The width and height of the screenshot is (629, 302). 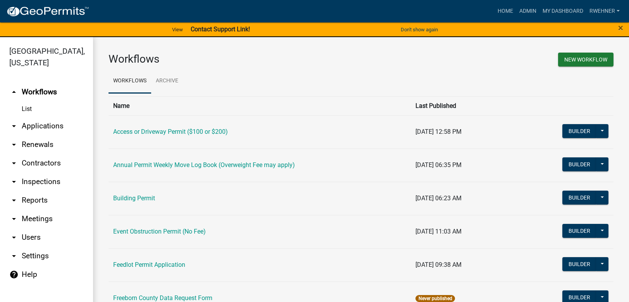 I want to click on a: Admin, so click(x=527, y=11).